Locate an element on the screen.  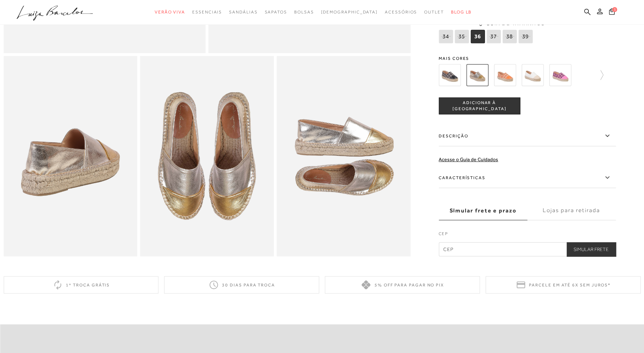
img: Sapato espadrille off white is located at coordinates (533, 75).